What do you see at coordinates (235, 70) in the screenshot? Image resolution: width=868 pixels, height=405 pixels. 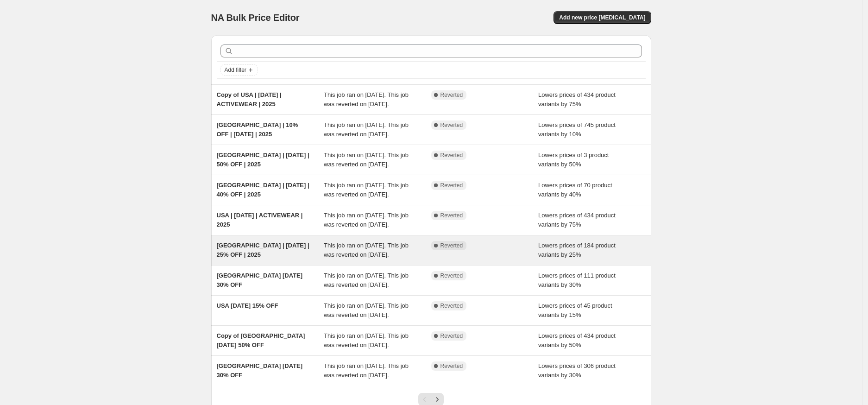 I see `span: Add filter` at bounding box center [235, 70].